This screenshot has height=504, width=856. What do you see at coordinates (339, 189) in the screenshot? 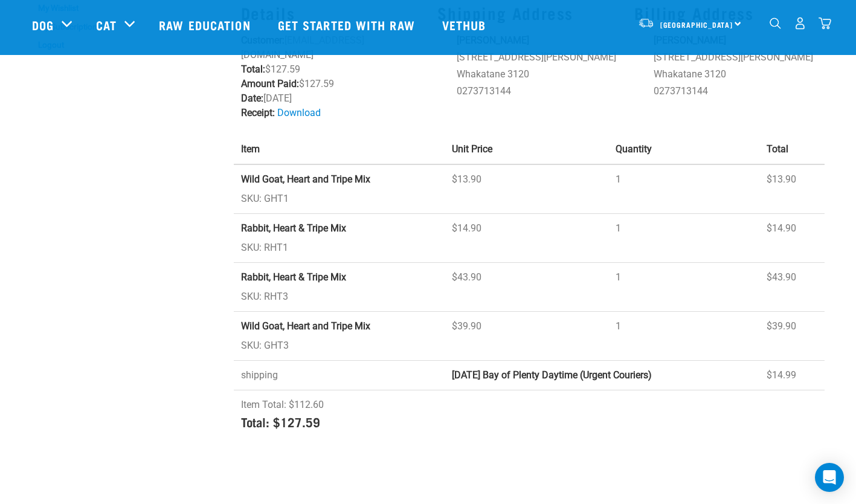
I see `td: SKU: GHT1` at bounding box center [339, 189].